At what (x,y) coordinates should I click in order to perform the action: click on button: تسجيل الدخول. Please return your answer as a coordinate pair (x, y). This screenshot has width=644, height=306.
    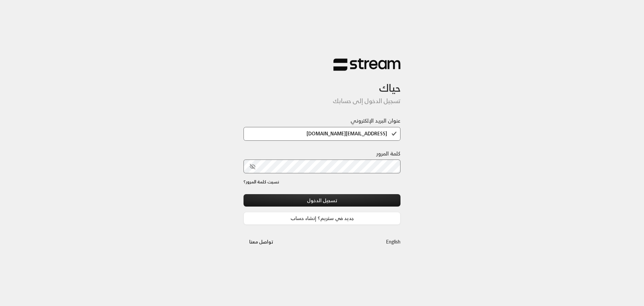
    Looking at the image, I should click on (322, 200).